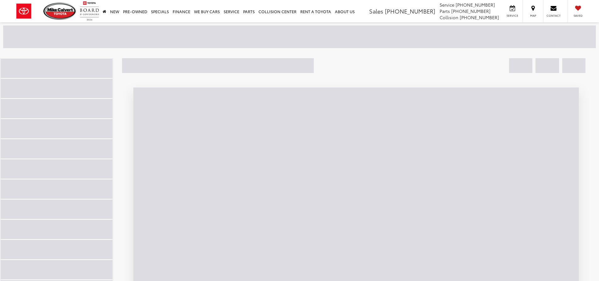 This screenshot has height=281, width=599. What do you see at coordinates (445, 11) in the screenshot?
I see `span: Parts` at bounding box center [445, 11].